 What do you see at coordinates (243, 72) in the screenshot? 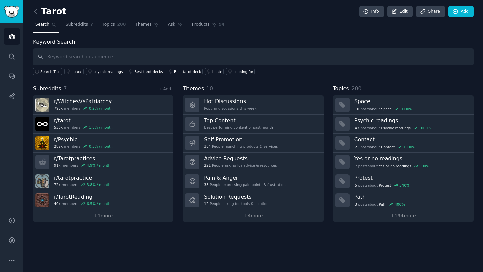
I see `div: Looking for` at bounding box center [243, 72].